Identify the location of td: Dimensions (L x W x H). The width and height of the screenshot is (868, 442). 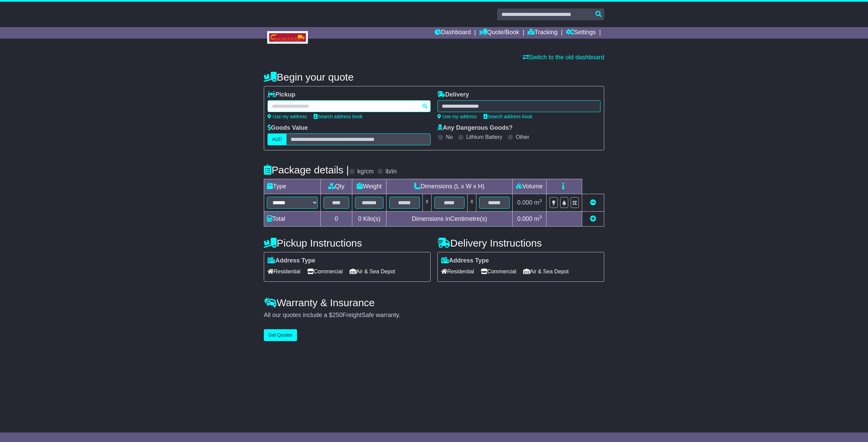
(449, 187).